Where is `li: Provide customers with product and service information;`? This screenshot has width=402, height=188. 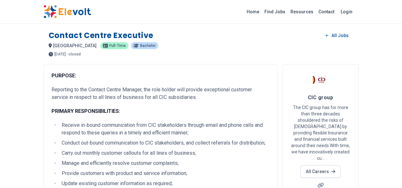 li: Provide customers with product and service information; is located at coordinates (164, 174).